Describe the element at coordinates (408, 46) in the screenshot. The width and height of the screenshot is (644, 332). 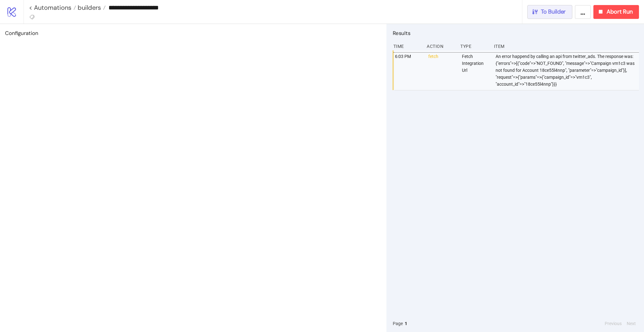
I see `div: Time` at that location.